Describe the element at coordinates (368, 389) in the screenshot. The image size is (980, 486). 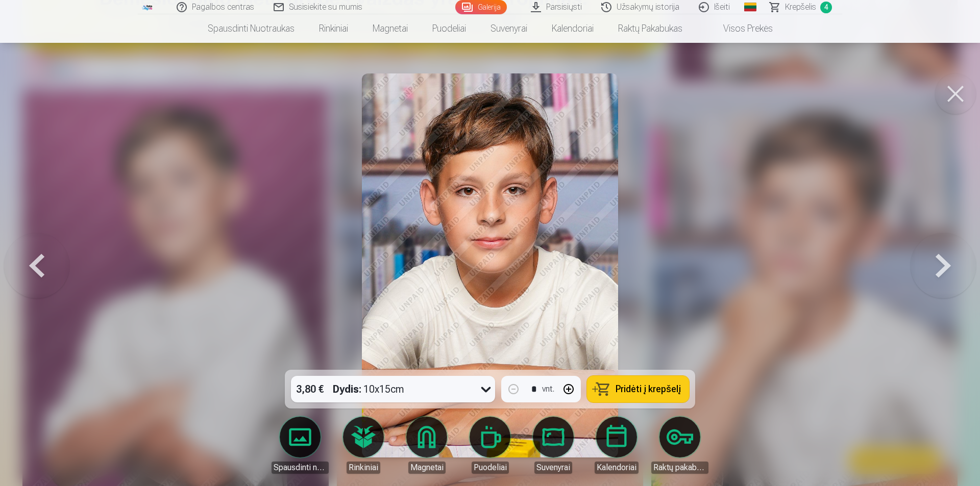
I see `div: 10x15cm` at that location.